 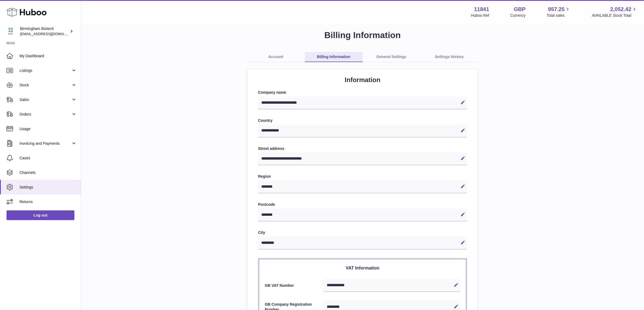 I want to click on a: Settings History, so click(x=449, y=57).